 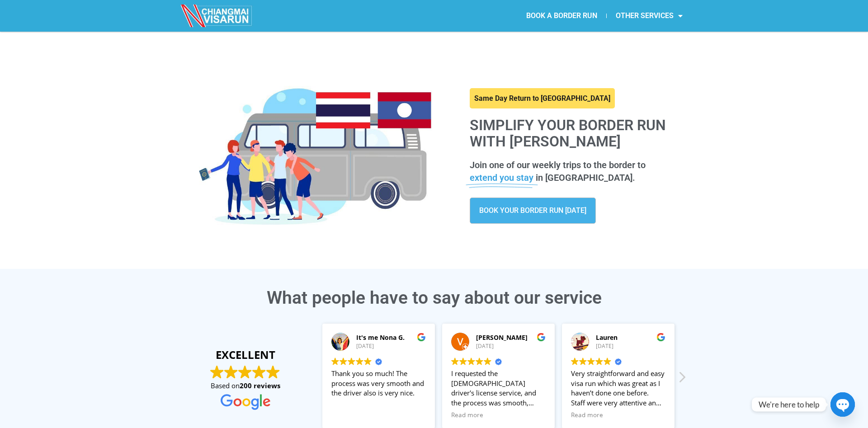 I want to click on div: It's me Nona G., so click(x=391, y=338).